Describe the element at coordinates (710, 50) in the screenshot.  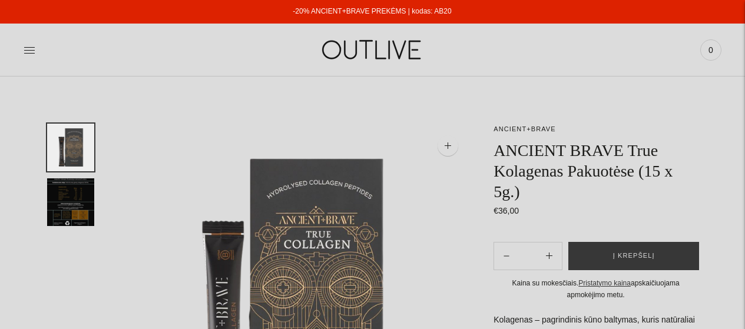
I see `a: 0` at that location.